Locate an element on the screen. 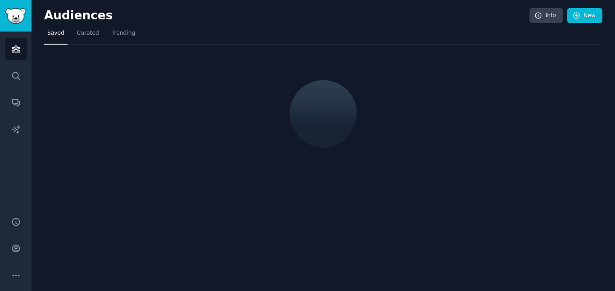 The width and height of the screenshot is (615, 291). a: Saved is located at coordinates (56, 35).